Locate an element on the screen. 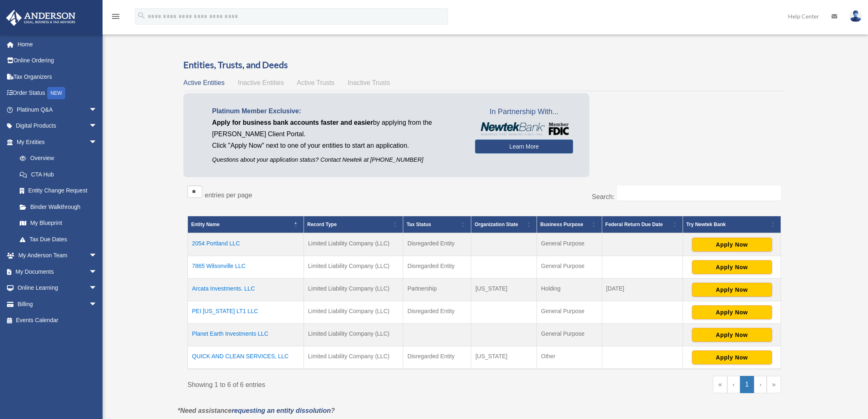 The height and width of the screenshot is (419, 868). i: search is located at coordinates (142, 16).